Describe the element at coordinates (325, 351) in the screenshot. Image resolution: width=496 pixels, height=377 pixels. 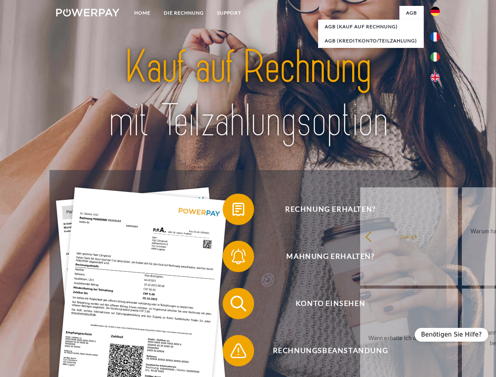
I see `a: Rechnungsbeanstandung` at that location.